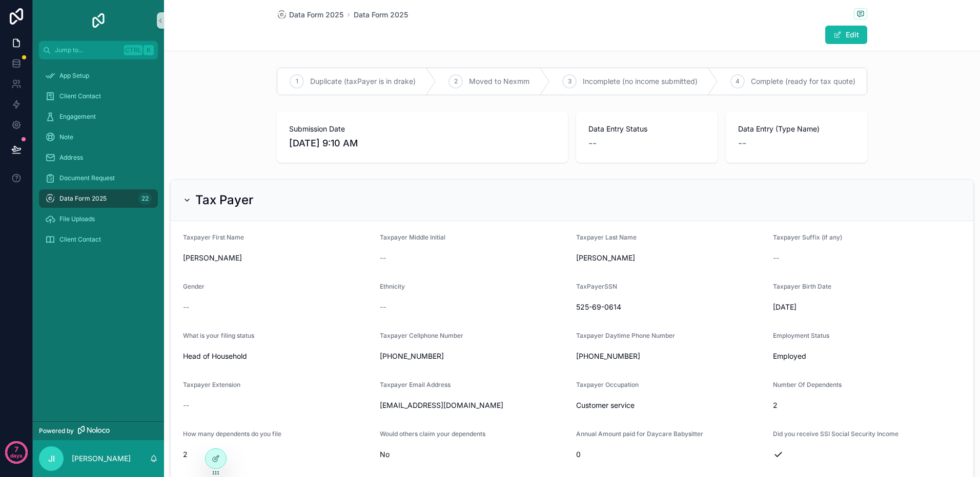  I want to click on button: Jump to...CtrlK, so click(99, 50).